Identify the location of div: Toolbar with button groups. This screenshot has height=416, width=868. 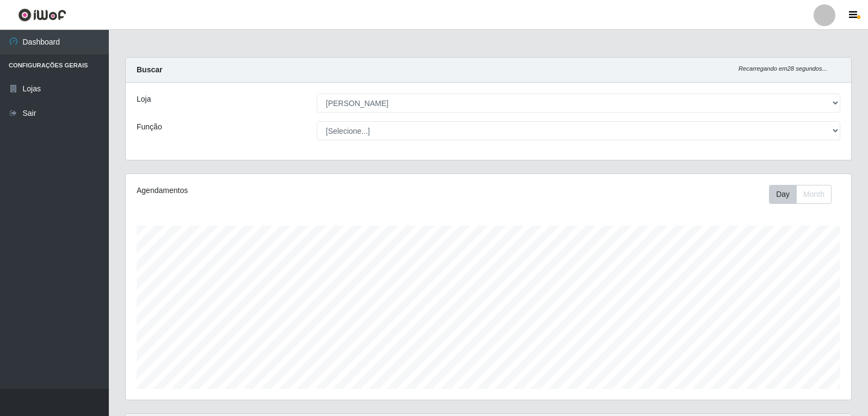
(804, 194).